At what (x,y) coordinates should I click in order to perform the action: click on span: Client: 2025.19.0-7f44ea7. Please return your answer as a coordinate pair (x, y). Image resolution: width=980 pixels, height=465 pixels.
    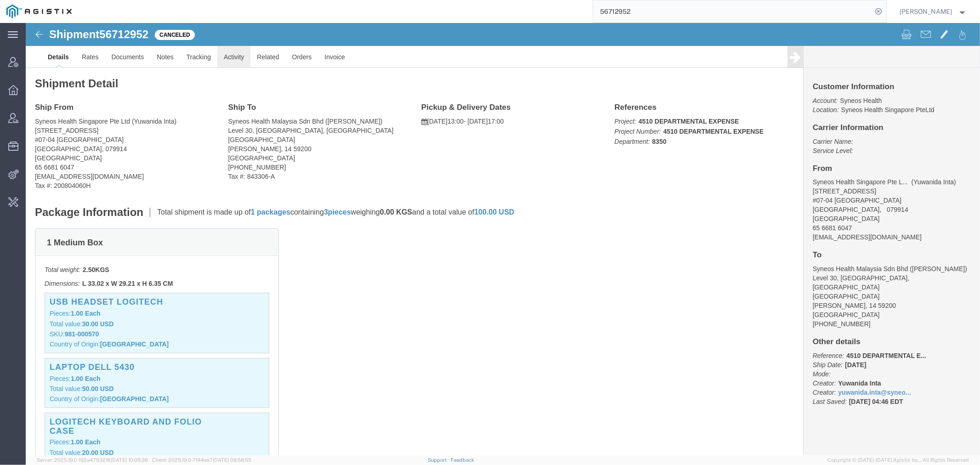
    Looking at the image, I should click on (202, 460).